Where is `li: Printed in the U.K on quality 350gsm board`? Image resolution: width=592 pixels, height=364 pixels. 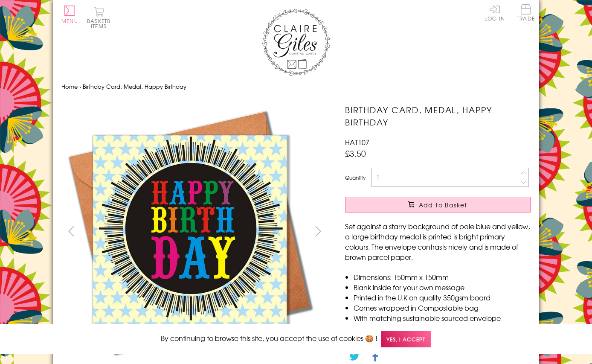 li: Printed in the U.K on quality 350gsm board is located at coordinates (442, 297).